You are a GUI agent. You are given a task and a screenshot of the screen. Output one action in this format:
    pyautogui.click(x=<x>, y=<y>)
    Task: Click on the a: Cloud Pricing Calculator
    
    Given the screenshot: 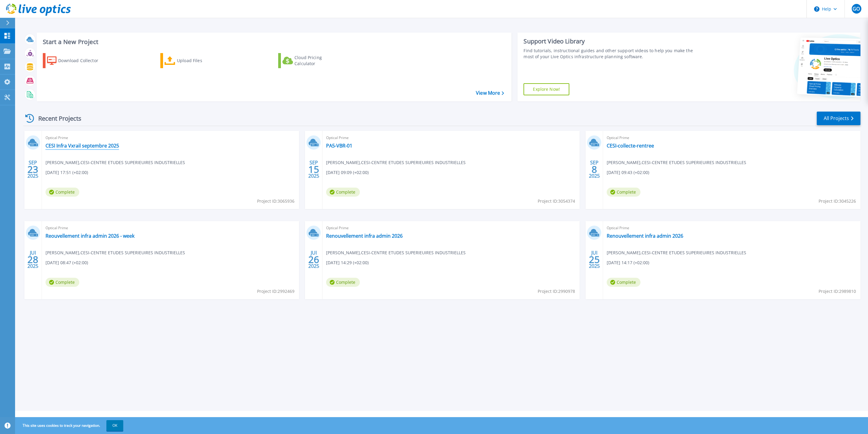 What is the action you would take?
    pyautogui.click(x=311, y=61)
    